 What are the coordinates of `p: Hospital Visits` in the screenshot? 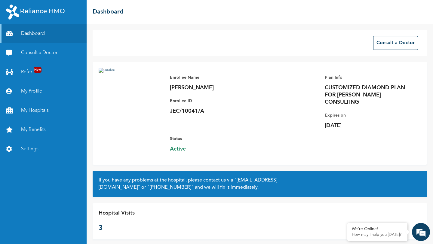 It's located at (117, 213).